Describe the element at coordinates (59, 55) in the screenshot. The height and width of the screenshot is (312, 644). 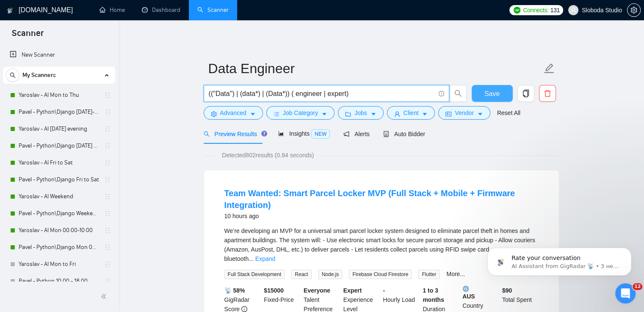
I see `a: New Scanner` at that location.